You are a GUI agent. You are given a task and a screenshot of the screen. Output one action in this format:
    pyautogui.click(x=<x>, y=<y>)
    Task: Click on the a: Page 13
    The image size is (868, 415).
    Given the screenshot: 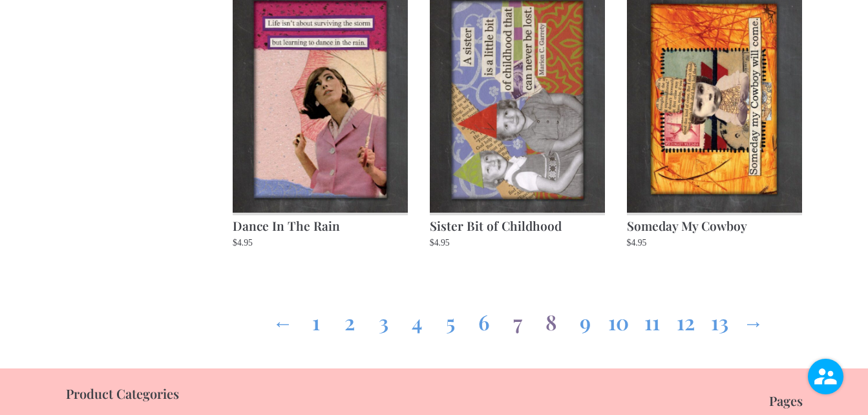 What is the action you would take?
    pyautogui.click(x=719, y=319)
    